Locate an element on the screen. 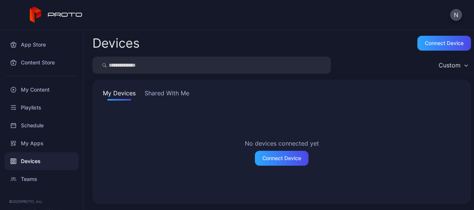 Image resolution: width=474 pixels, height=210 pixels. a: My Apps is located at coordinates (41, 143).